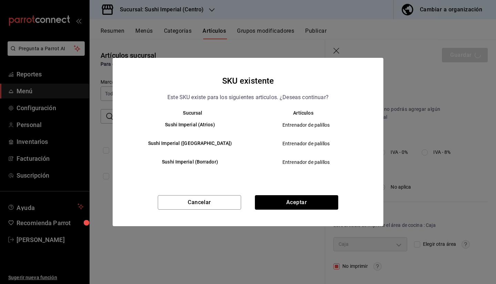 Image resolution: width=496 pixels, height=284 pixels. Describe the element at coordinates (199, 202) in the screenshot. I see `button: Cancelar` at that location.